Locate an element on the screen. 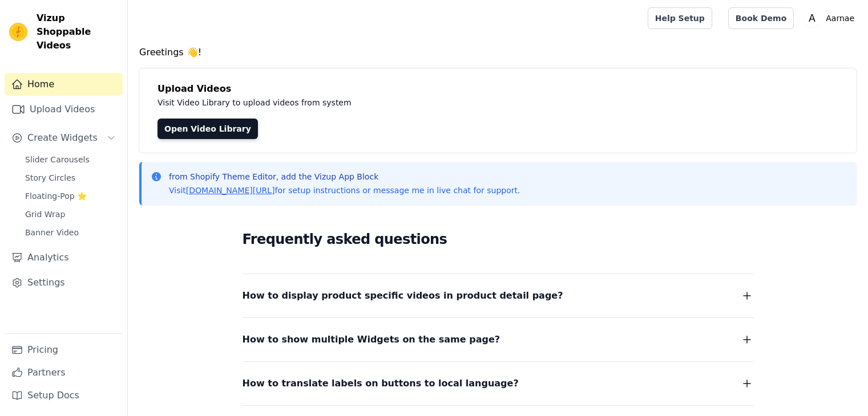 The height and width of the screenshot is (416, 868). span: How to show multiple Widgets on the same page? is located at coordinates (371, 340).